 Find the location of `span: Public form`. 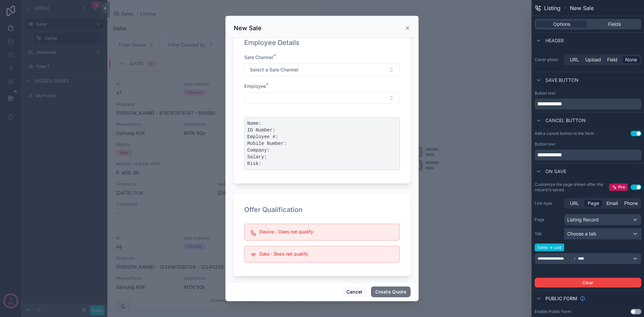

span: Public form is located at coordinates (561, 298).